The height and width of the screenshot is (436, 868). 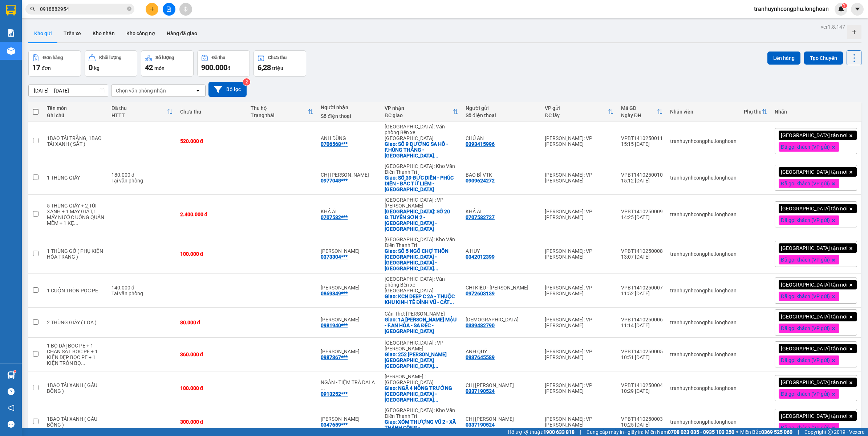 I want to click on img: warehouse-icon, so click(x=11, y=51).